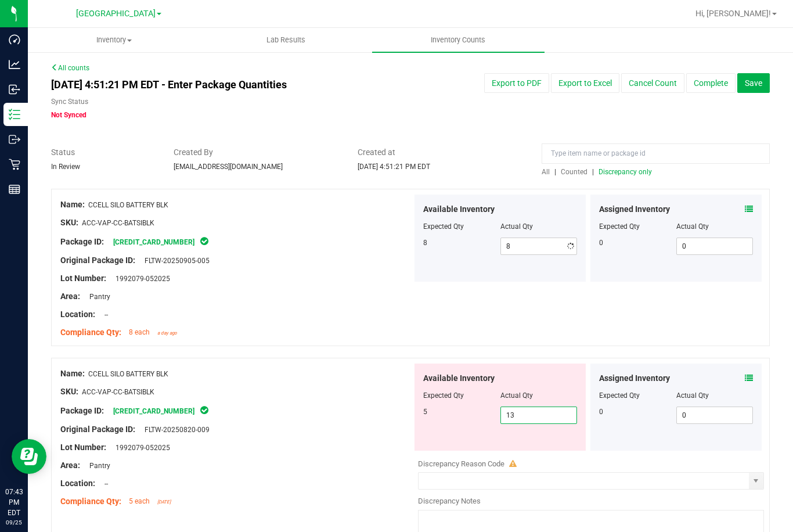 This screenshot has height=532, width=793. I want to click on a: All, so click(548, 172).